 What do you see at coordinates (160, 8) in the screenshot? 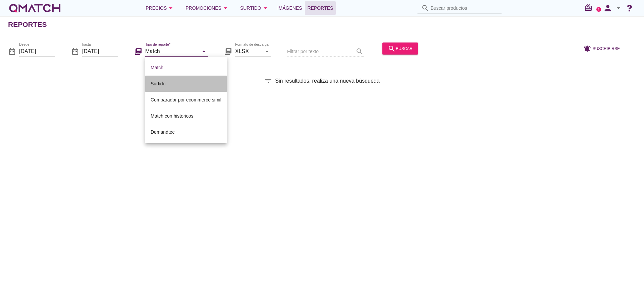
I see `div: Precios` at bounding box center [160, 8].